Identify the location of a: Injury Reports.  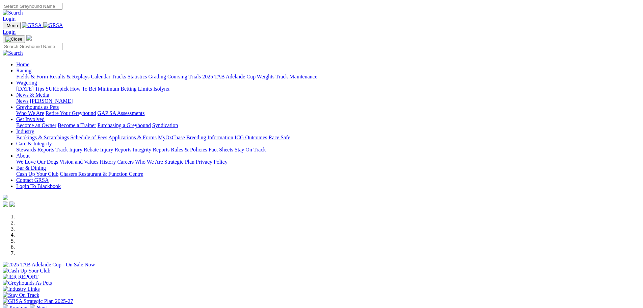
(115, 149).